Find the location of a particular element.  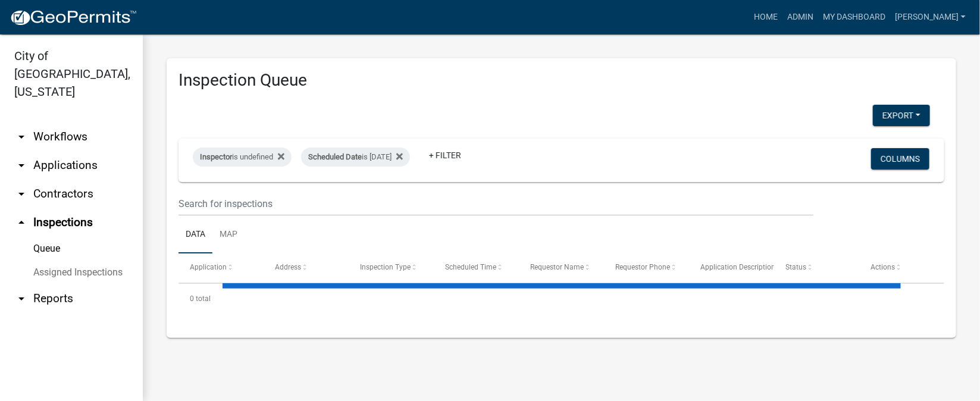

span: Address is located at coordinates (288, 267).